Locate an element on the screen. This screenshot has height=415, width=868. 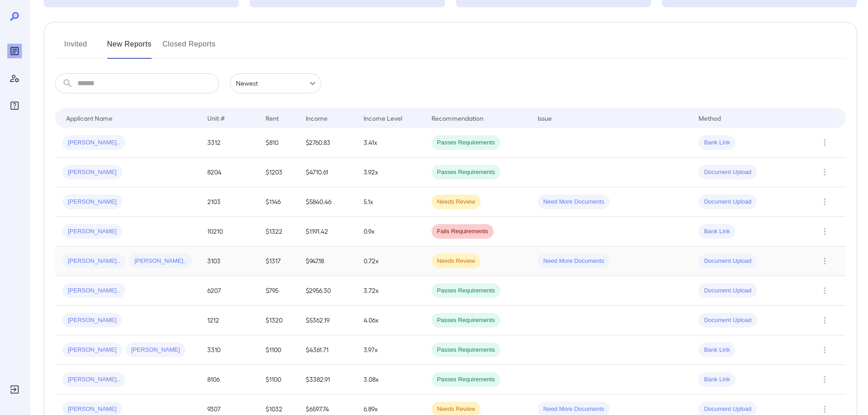
td: $1191.42 is located at coordinates (327, 231).